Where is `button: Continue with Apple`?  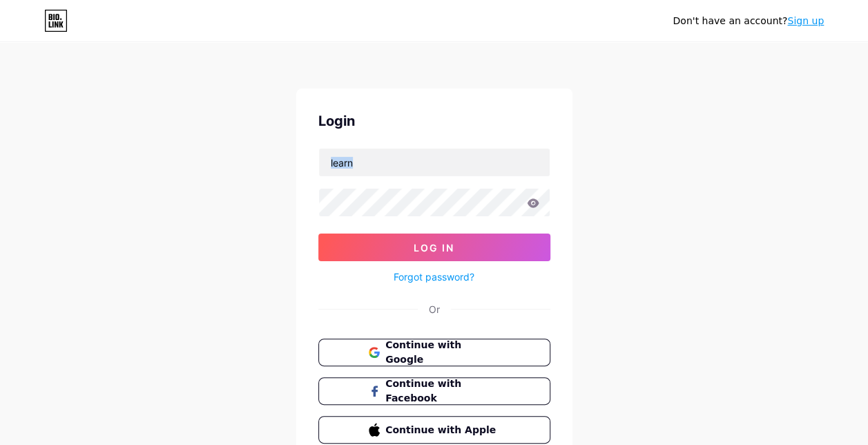
button: Continue with Apple is located at coordinates (435, 430).